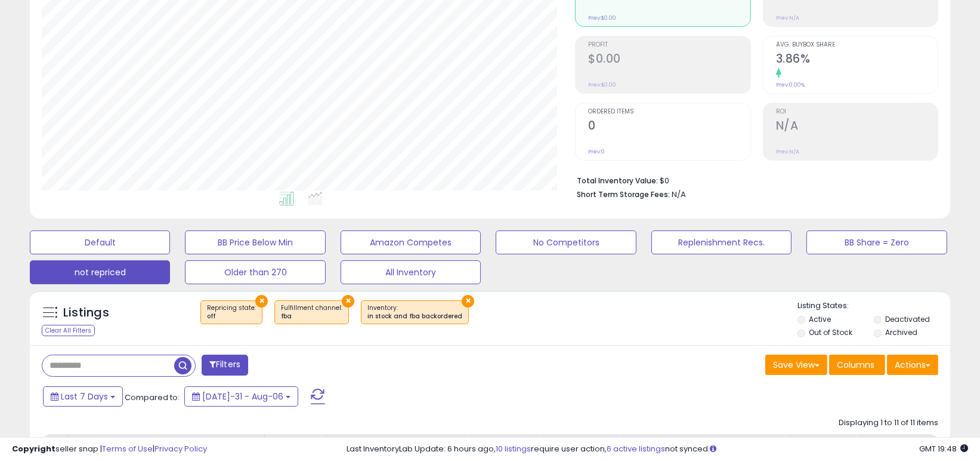  What do you see at coordinates (617, 181) in the screenshot?
I see `b: Total Inventory Value:` at bounding box center [617, 181].